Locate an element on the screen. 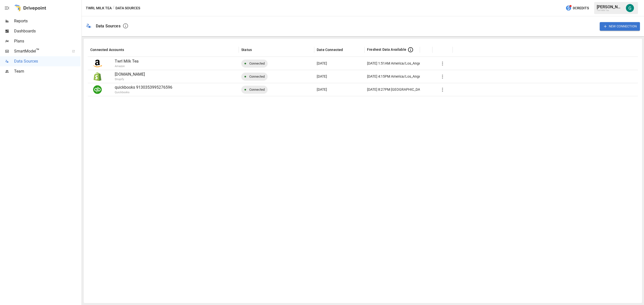 The image size is (644, 305). div: Status is located at coordinates (247, 50).